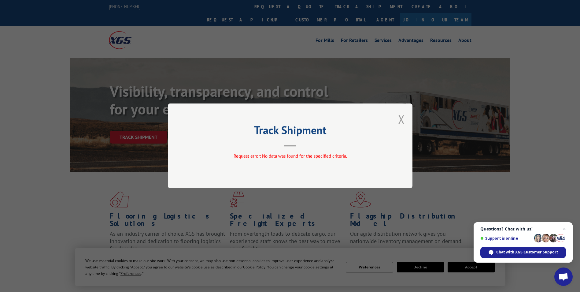 The width and height of the screenshot is (580, 292). I want to click on span: Request error: No data was found for the specified criteria., so click(290, 156).